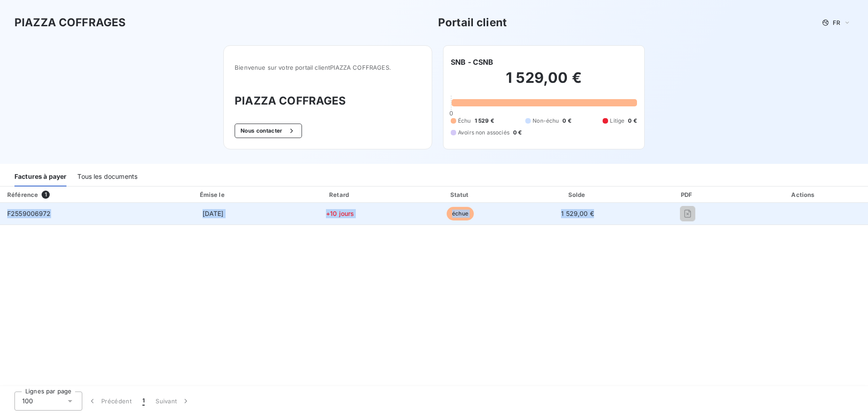 The image size is (868, 416). Describe the element at coordinates (29, 213) in the screenshot. I see `span: F2559006972` at that location.